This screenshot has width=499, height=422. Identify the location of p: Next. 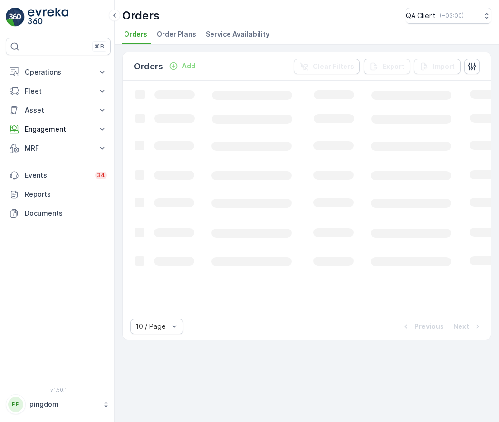
(461, 327).